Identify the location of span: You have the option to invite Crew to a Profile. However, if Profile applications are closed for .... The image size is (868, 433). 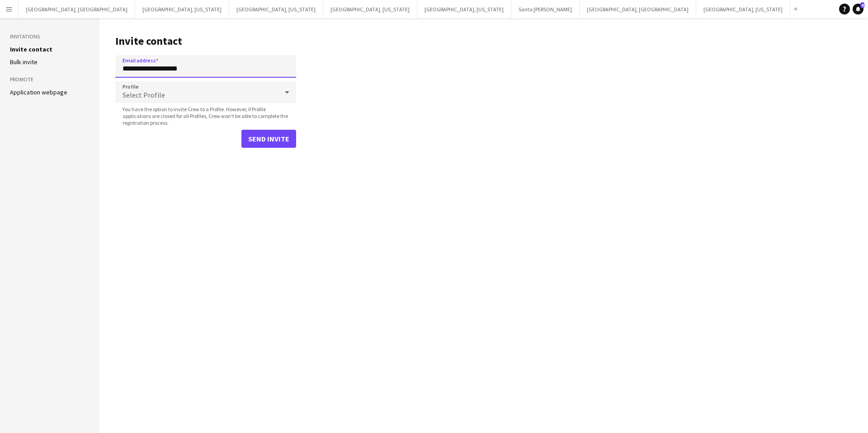
(206, 116).